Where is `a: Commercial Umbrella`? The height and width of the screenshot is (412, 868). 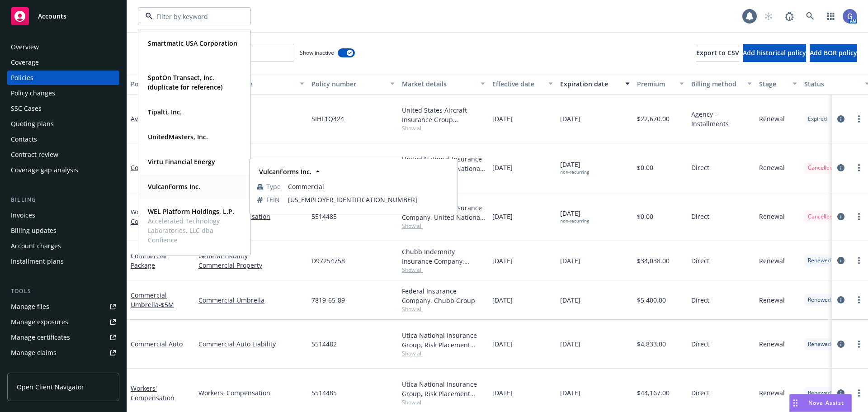 a: Commercial Umbrella is located at coordinates (251, 300).